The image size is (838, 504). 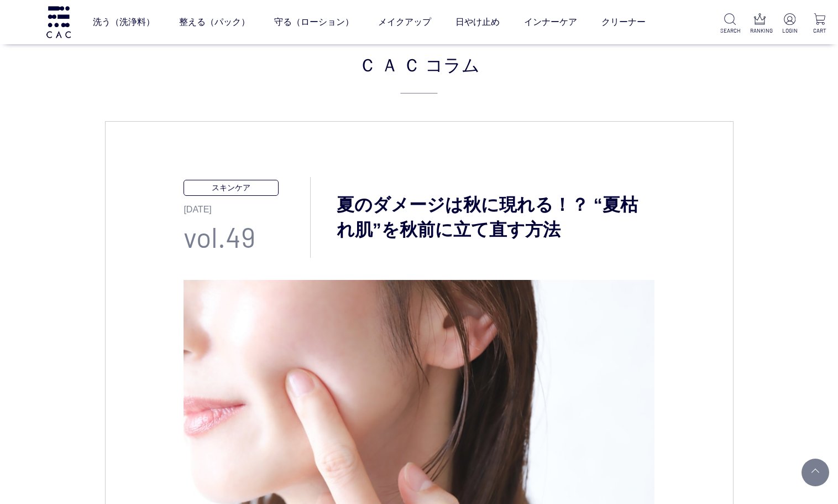 I want to click on a: インナーケア, so click(x=551, y=22).